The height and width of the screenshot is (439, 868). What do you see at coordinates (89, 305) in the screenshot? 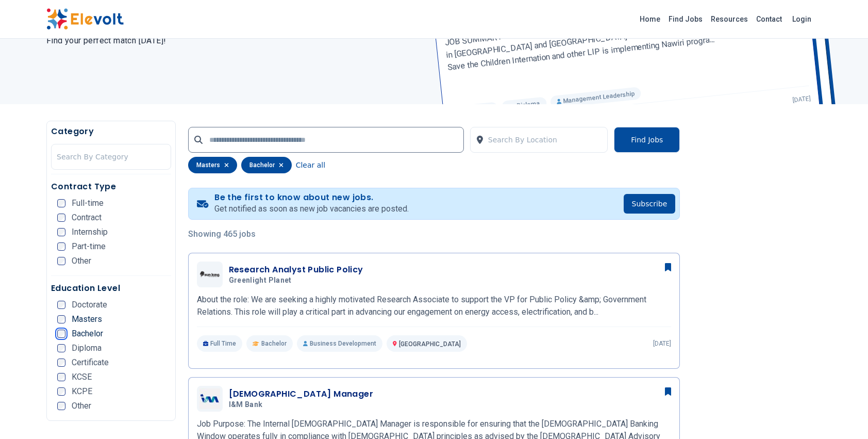
I see `span: Doctorate` at bounding box center [89, 305].